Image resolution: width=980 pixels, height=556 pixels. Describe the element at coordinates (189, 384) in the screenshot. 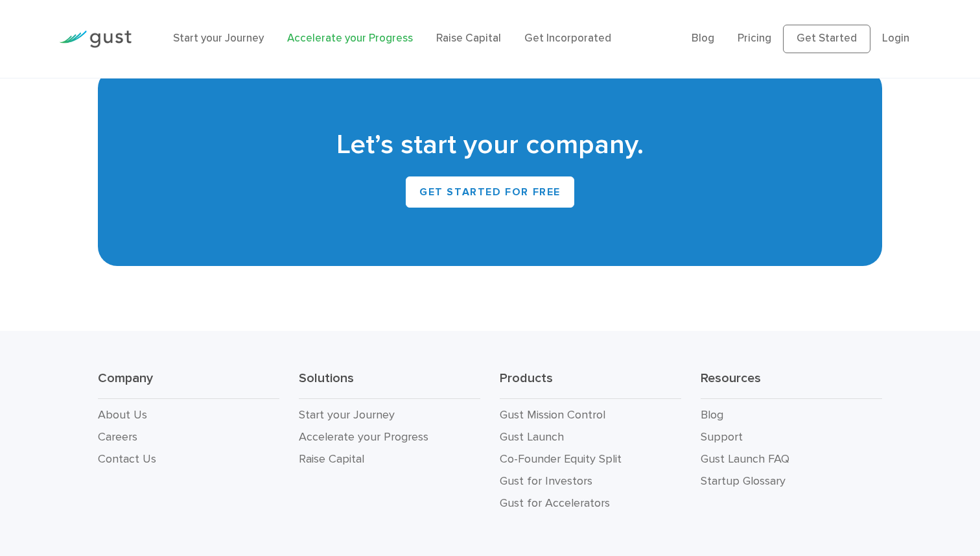

I see `h3: Company` at that location.